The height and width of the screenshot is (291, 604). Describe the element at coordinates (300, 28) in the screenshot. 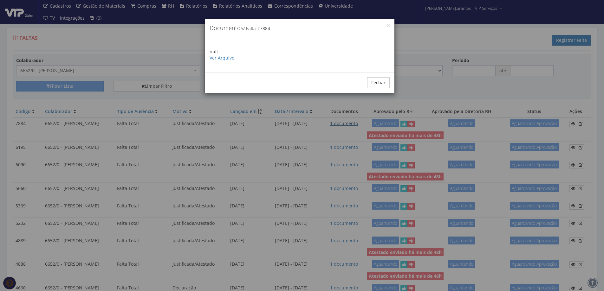

I see `h4: Documentos` at that location.